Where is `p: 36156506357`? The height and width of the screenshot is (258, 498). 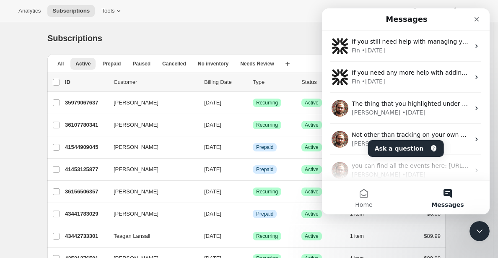
p: 36156506357 is located at coordinates (86, 191).